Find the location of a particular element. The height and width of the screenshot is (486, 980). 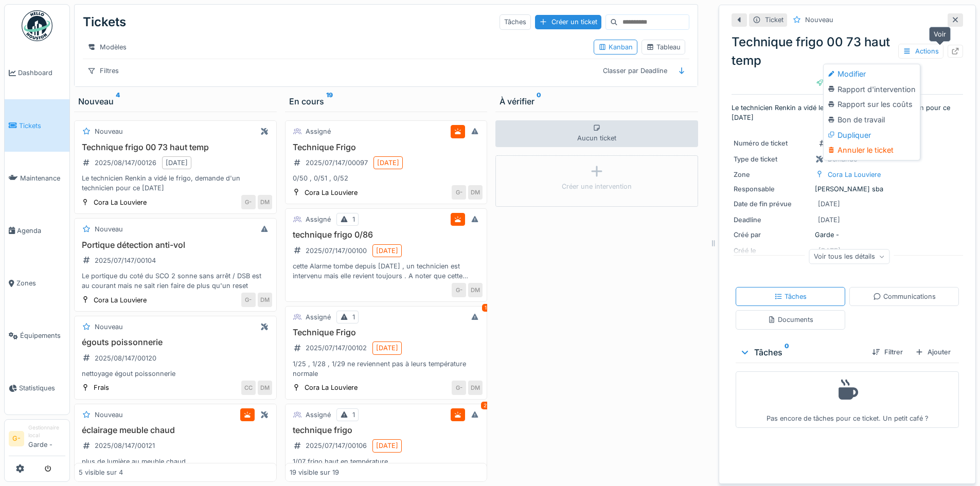

div: Tableau is located at coordinates (663, 47).